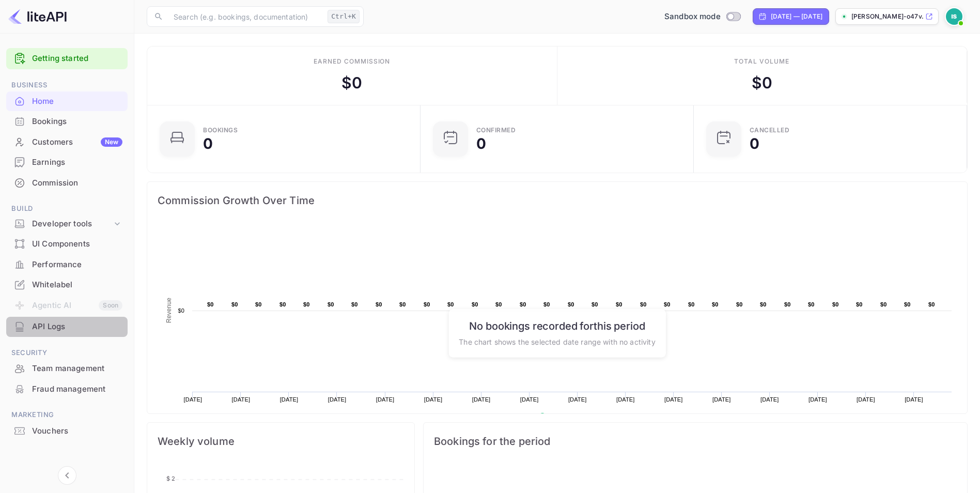  I want to click on a: UI Components, so click(66, 244).